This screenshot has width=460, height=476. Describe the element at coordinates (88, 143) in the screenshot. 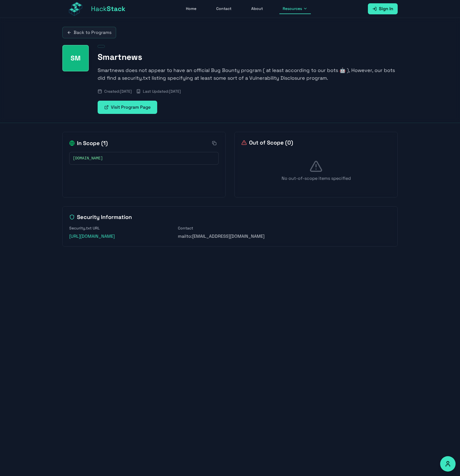

I see `h2: In Scope ( 1 )` at that location.